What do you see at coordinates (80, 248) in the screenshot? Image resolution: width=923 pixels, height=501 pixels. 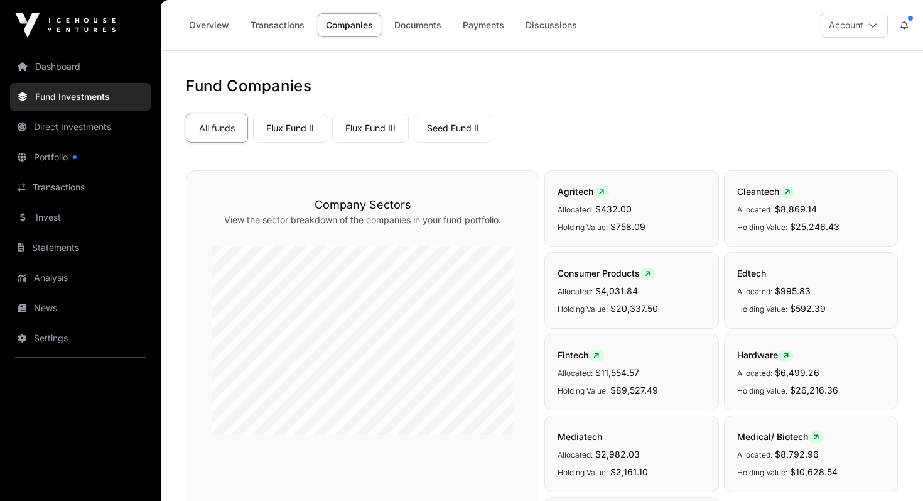 I see `a: Statements` at bounding box center [80, 248].